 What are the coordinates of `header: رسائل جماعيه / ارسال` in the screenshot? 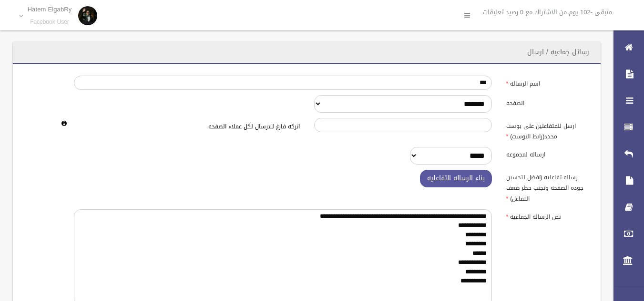 It's located at (558, 52).